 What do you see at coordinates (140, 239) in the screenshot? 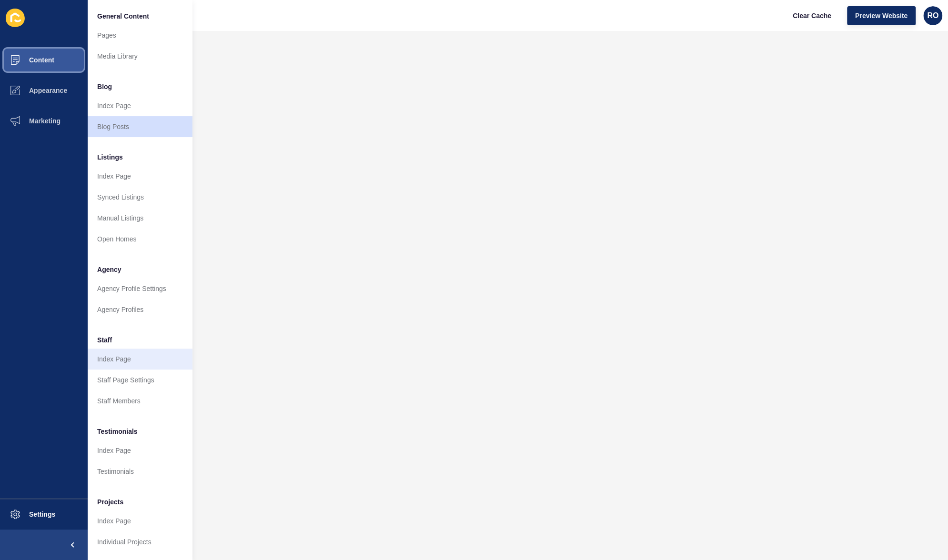
I see `a: Open Homes` at bounding box center [140, 239].